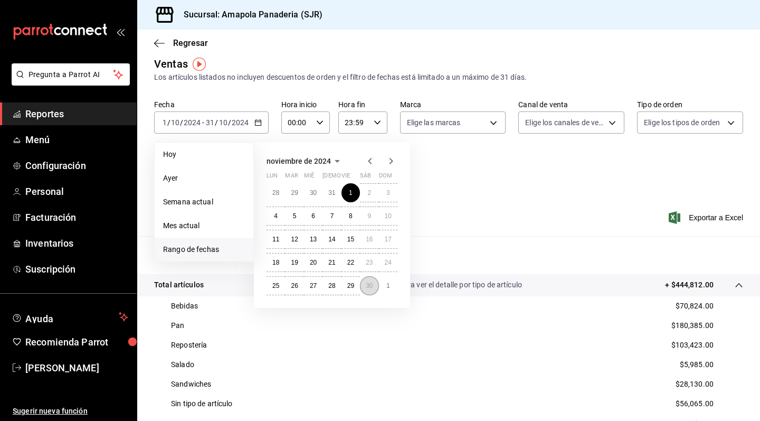  Describe the element at coordinates (369, 216) in the screenshot. I see `abbr: 9 de noviembre de 2024` at that location.